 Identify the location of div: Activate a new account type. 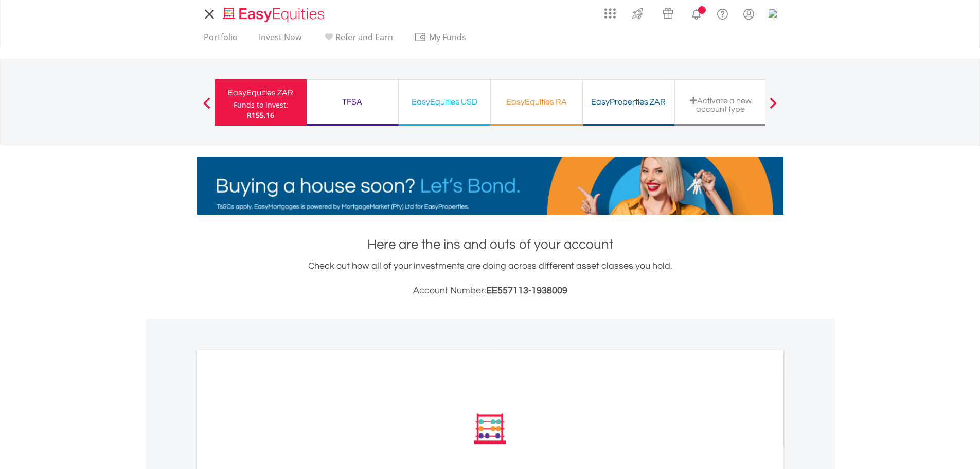
(720, 104).